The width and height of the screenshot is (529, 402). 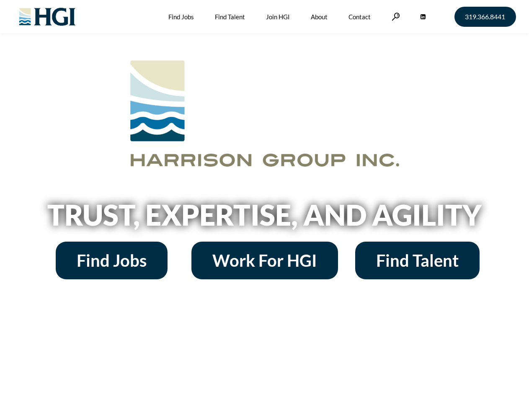 I want to click on span: Find Jobs, so click(x=111, y=260).